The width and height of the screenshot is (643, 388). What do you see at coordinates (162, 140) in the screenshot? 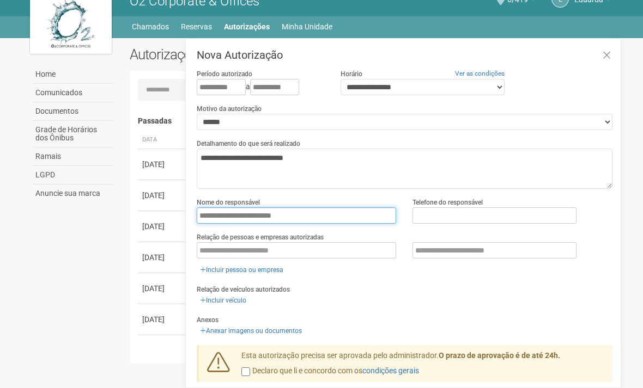
I see `th: Data` at bounding box center [162, 140].